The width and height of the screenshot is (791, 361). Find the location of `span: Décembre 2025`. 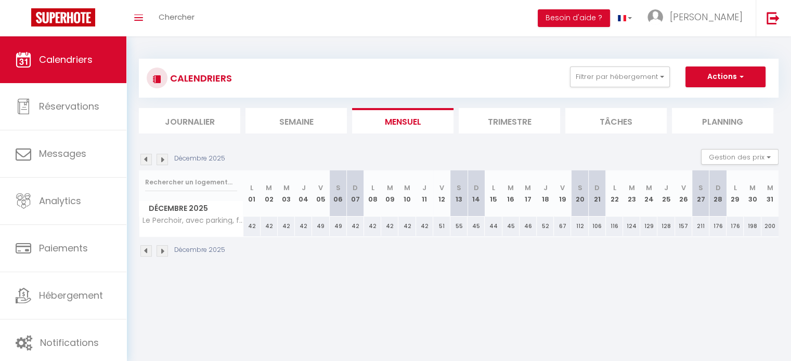

span: Décembre 2025 is located at coordinates (191, 208).